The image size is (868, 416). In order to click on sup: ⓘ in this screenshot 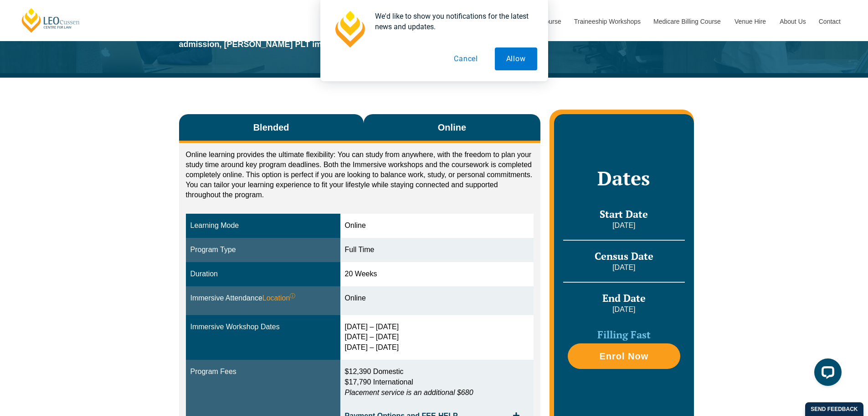, I will do `click(293, 296)`.